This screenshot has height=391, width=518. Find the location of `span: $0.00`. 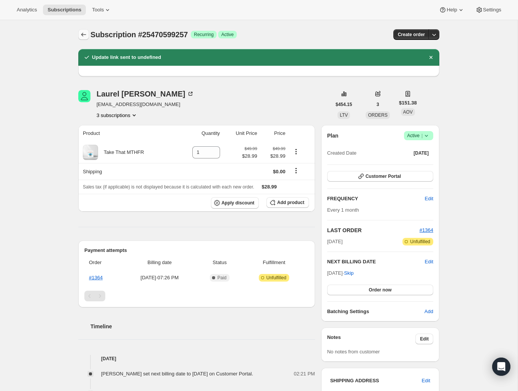

span: $0.00 is located at coordinates (279, 171).